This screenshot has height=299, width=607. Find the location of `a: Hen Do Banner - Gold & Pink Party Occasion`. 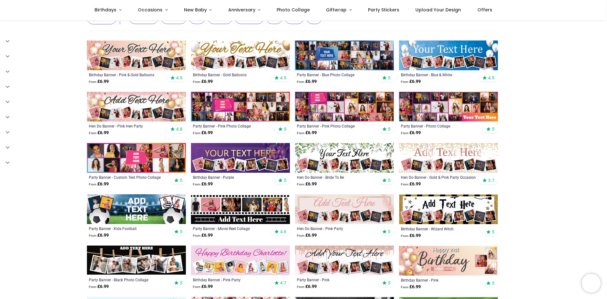

a: Hen Do Banner - Gold & Pink Party Occasion is located at coordinates (438, 177).